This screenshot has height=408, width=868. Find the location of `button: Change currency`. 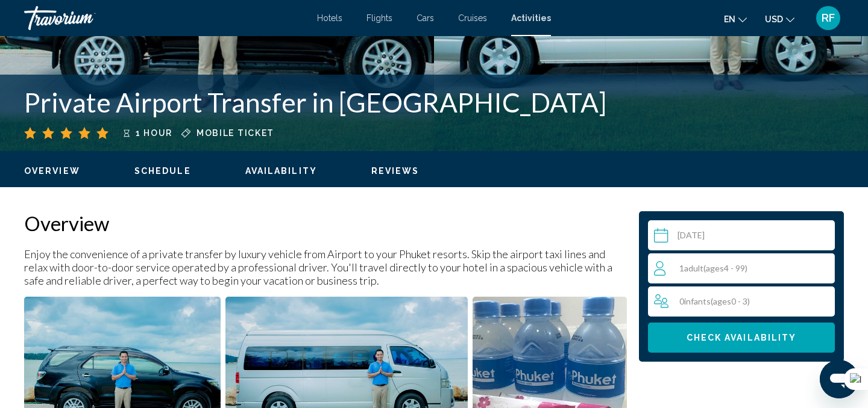

button: Change currency is located at coordinates (779, 18).